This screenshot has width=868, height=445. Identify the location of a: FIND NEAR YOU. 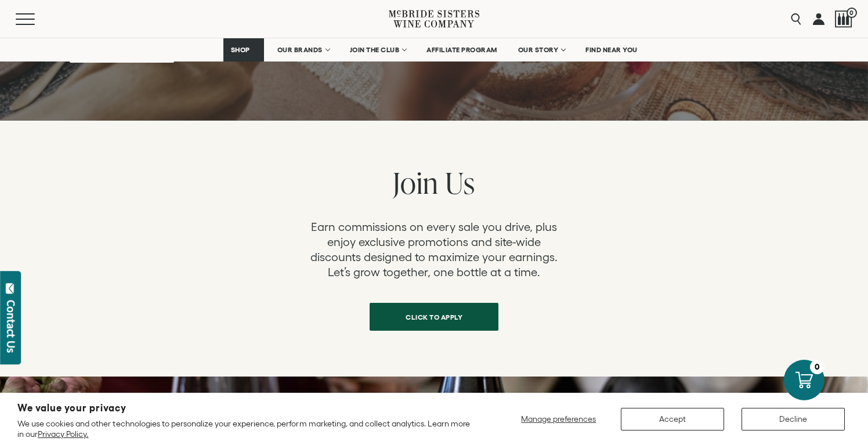
(611, 50).